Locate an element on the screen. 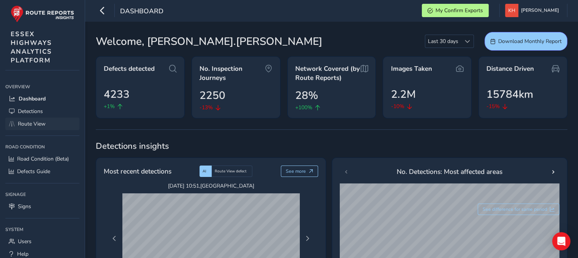 This screenshot has height=258, width=578. button: Next Page is located at coordinates (307, 238).